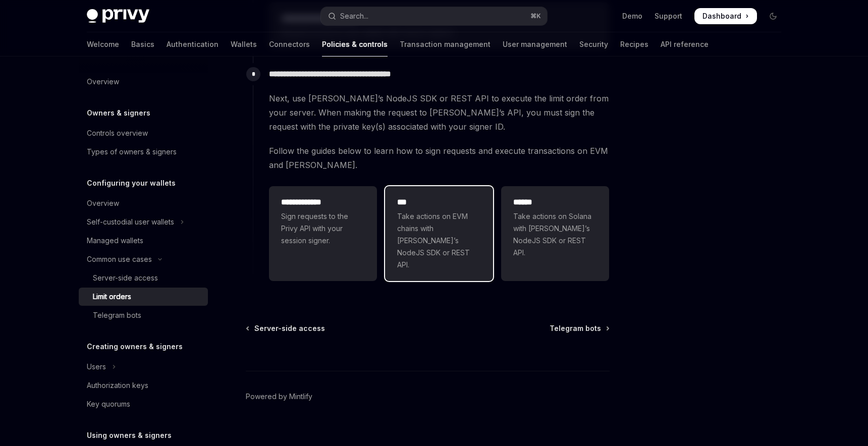 The image size is (868, 446). I want to click on a: Authentication, so click(193, 44).